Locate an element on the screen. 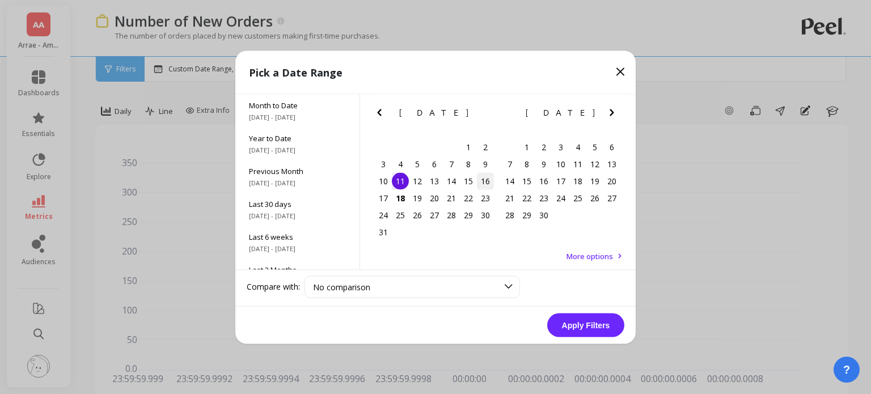  div: Choose Wednesday, August 6th, 2025 is located at coordinates (435, 164).